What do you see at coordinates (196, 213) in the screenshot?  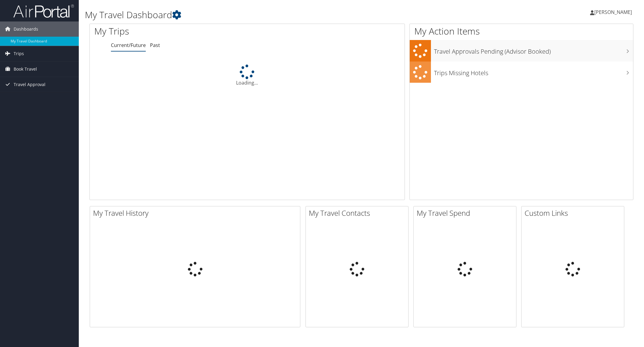 I see `h2: My Travel History` at bounding box center [196, 213].